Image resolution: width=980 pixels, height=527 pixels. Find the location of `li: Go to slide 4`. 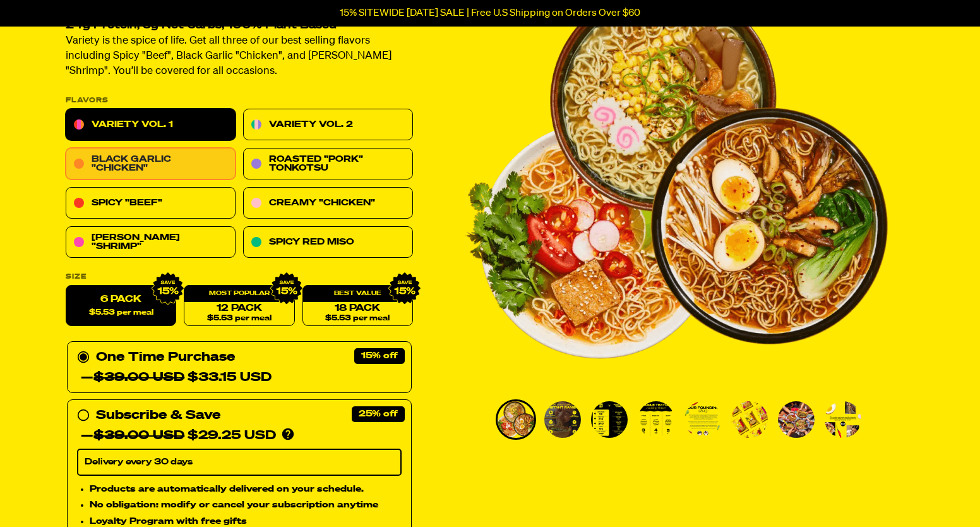

li: Go to slide 4 is located at coordinates (656, 419).